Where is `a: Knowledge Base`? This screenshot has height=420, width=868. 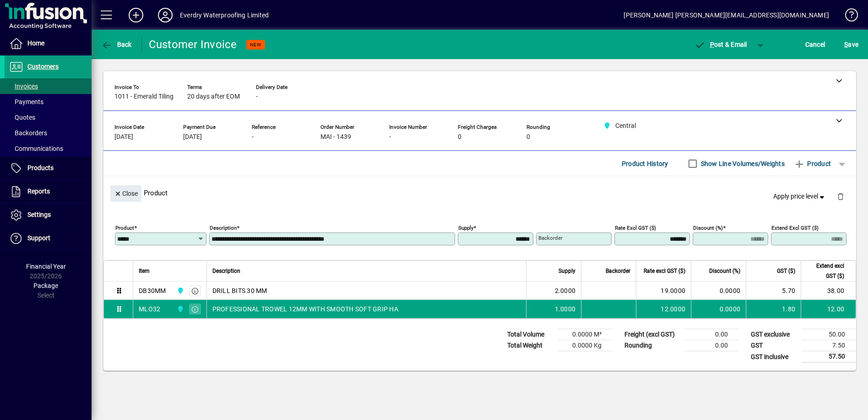 a: Knowledge Base is located at coordinates (847, 17).